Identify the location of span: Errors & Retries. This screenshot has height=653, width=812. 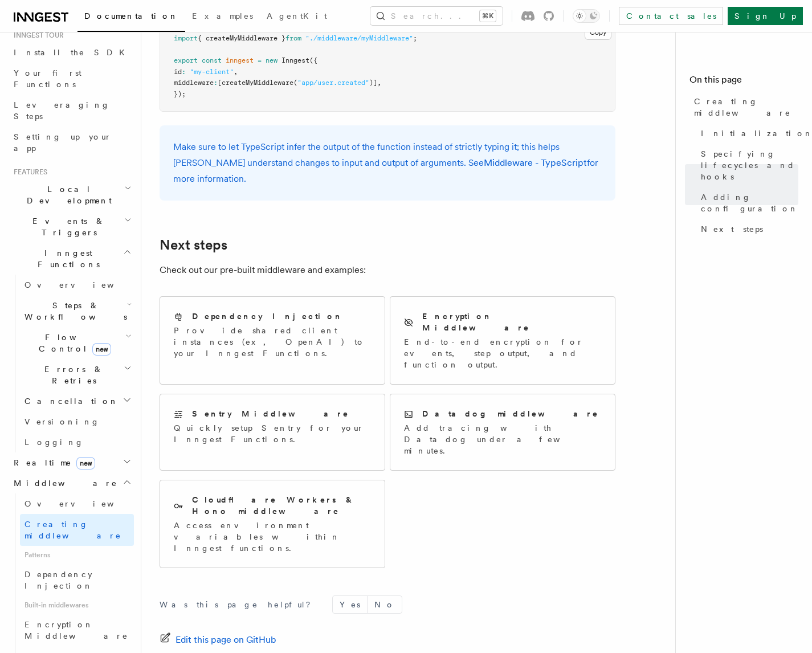
(71, 374).